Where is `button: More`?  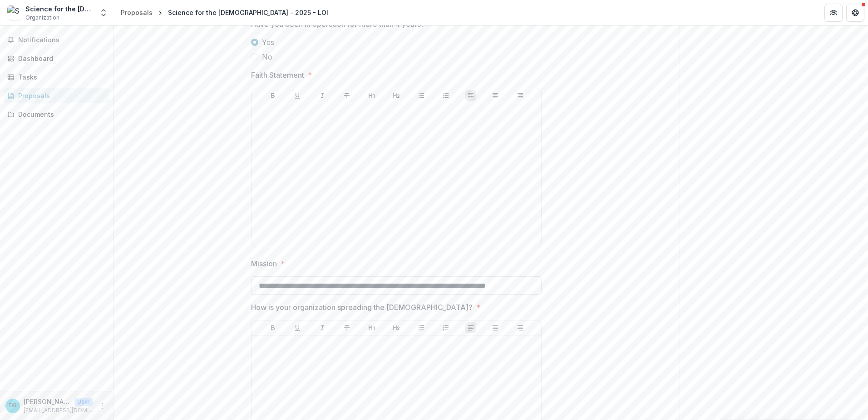 button: More is located at coordinates (102, 405).